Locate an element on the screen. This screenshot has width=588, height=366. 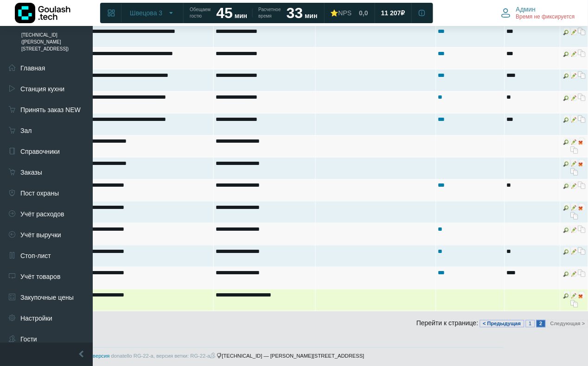
span: Обещаем гостю is located at coordinates (200, 13).